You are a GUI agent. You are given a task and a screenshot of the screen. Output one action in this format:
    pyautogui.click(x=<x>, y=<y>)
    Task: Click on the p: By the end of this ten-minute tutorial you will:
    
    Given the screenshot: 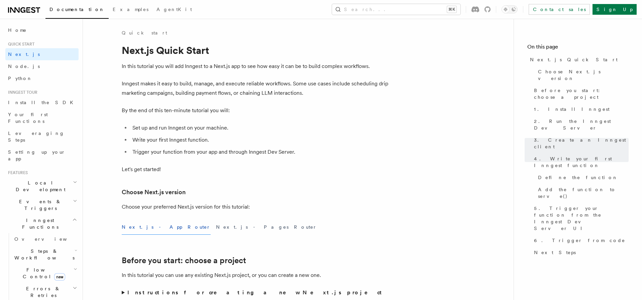 What is the action you would take?
    pyautogui.click(x=256, y=110)
    